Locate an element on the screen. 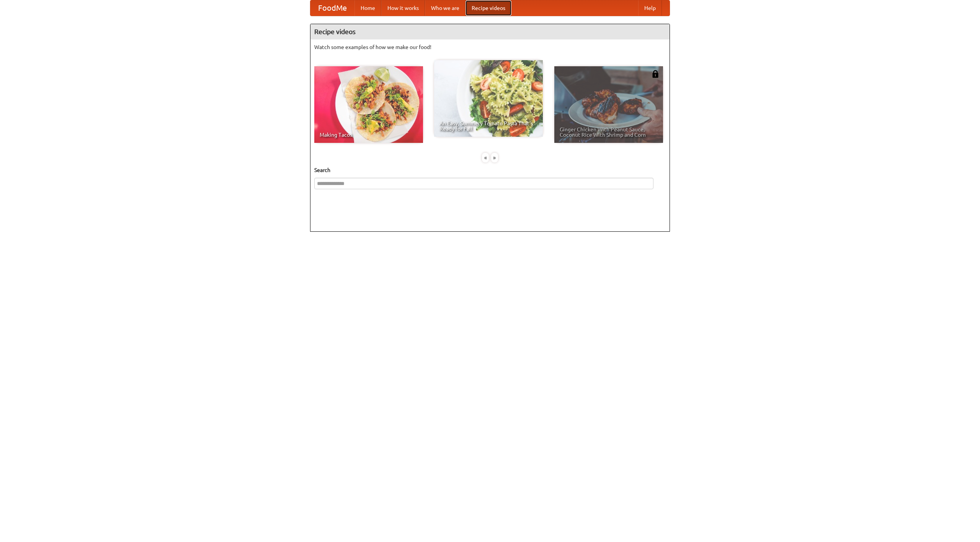 The height and width of the screenshot is (542, 980). span: An Easy, Summery Tomato Pasta That's Ready for Fall is located at coordinates (489, 126).